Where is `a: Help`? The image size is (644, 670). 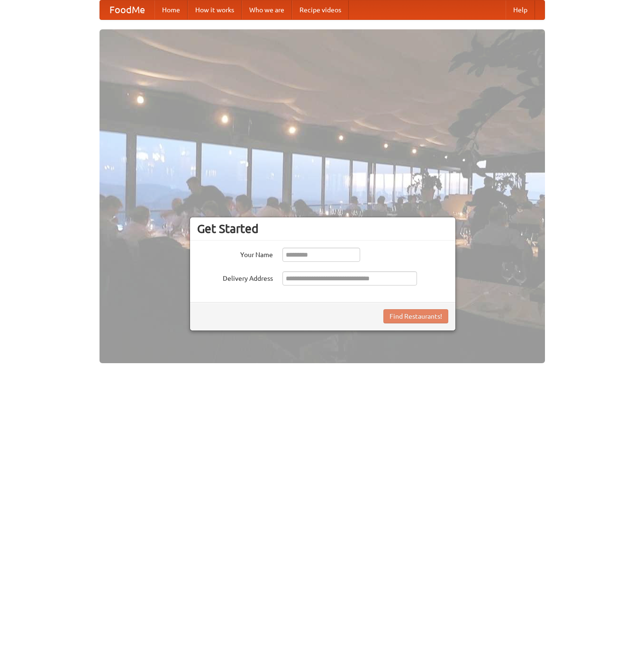 a: Help is located at coordinates (521, 10).